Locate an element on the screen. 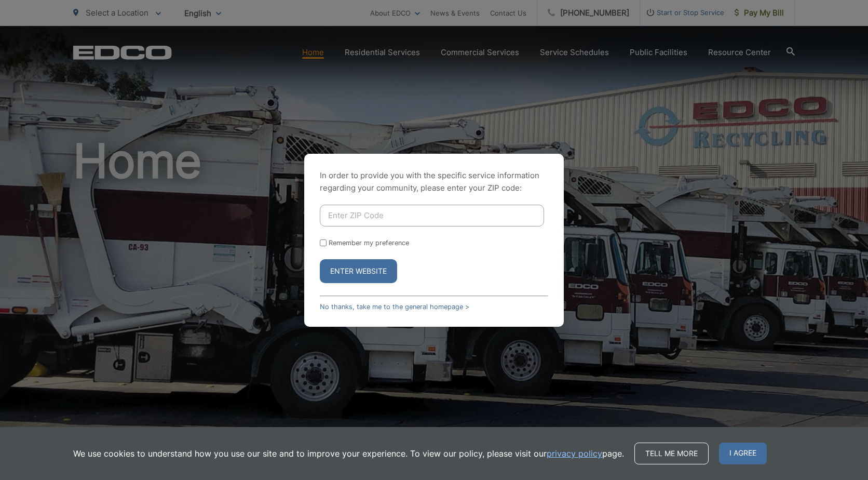 The width and height of the screenshot is (868, 480). button: Enter Website is located at coordinates (359, 271).